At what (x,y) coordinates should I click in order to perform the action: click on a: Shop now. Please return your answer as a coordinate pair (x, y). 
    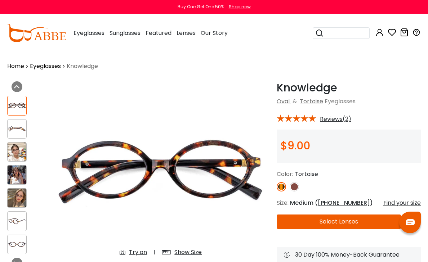
    Looking at the image, I should click on (238, 6).